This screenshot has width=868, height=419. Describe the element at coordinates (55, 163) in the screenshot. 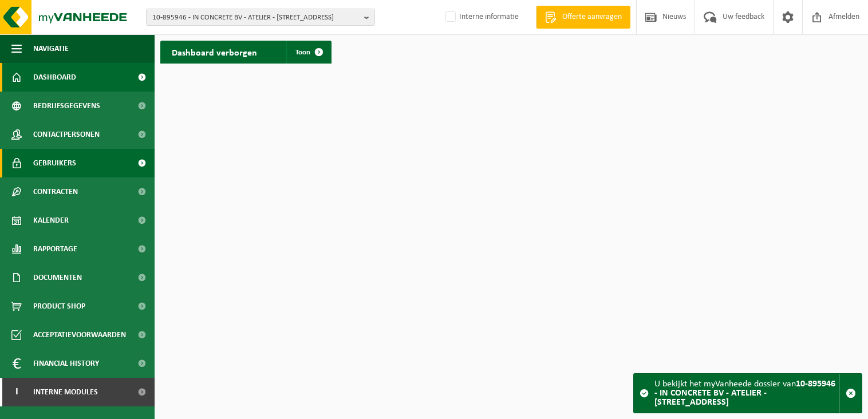

I see `span: Gebruikers` at that location.